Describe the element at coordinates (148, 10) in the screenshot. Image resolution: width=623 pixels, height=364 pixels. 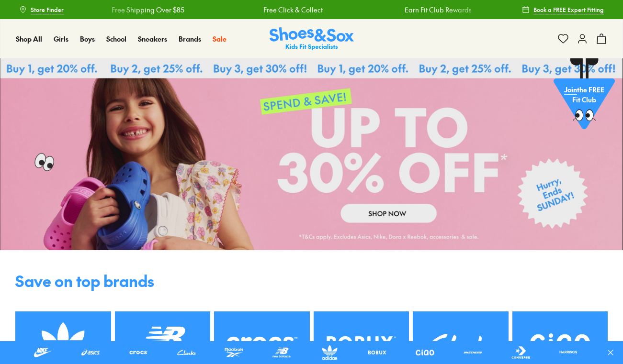
I see `a: Free Shipping Over $85` at that location.